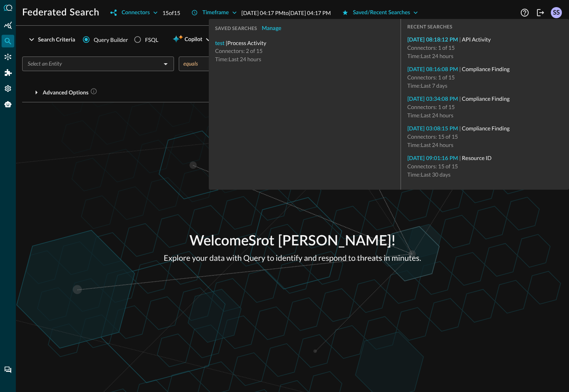 Image resolution: width=569 pixels, height=392 pixels. What do you see at coordinates (476, 39) in the screenshot?
I see `span: API Activity` at bounding box center [476, 39].